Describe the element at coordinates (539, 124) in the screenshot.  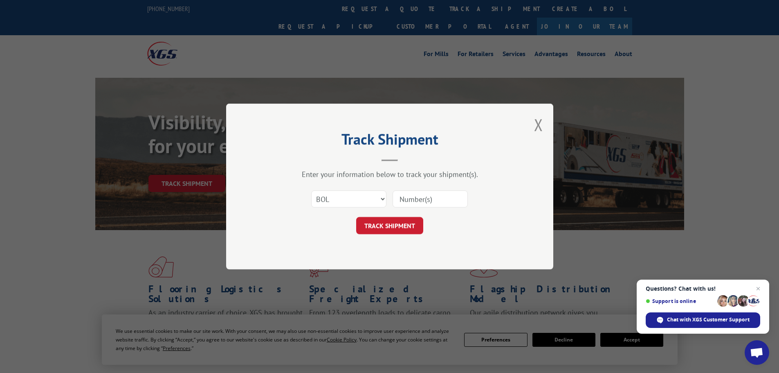
I see `button: Close modal` at that location.